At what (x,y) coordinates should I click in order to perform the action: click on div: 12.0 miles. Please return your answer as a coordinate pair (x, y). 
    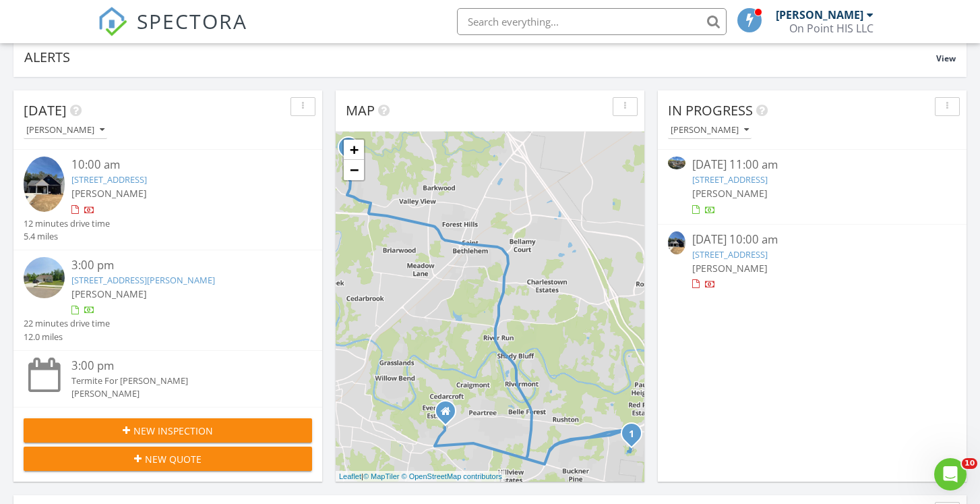
    Looking at the image, I should click on (66, 337).